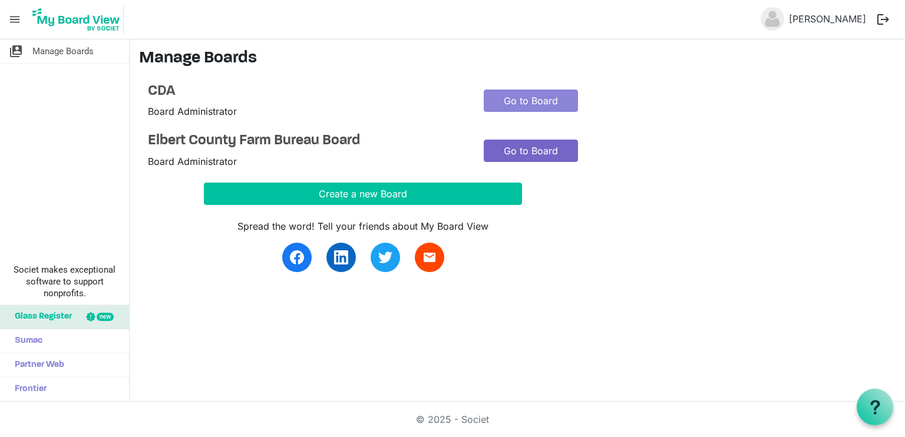  What do you see at coordinates (307, 141) in the screenshot?
I see `h4: Elbert County Farm Bureau Board` at bounding box center [307, 141].